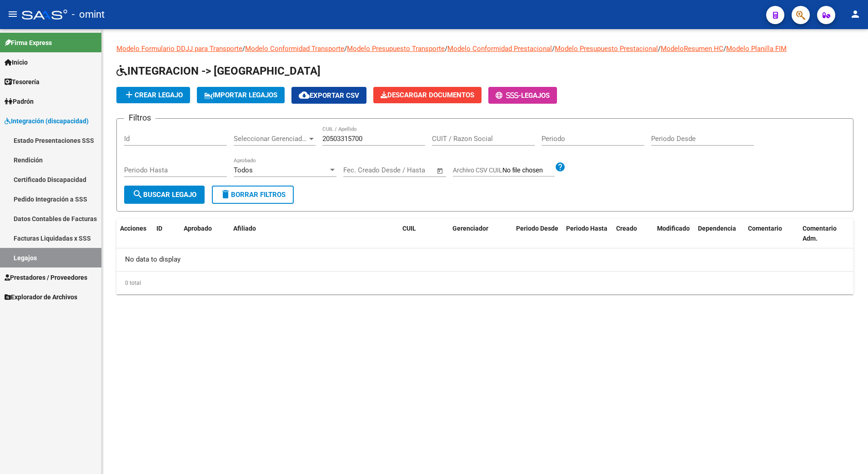 Image resolution: width=868 pixels, height=474 pixels. Describe the element at coordinates (395, 48) in the screenshot. I see `a: Modelo Presupuesto Transporte` at that location.